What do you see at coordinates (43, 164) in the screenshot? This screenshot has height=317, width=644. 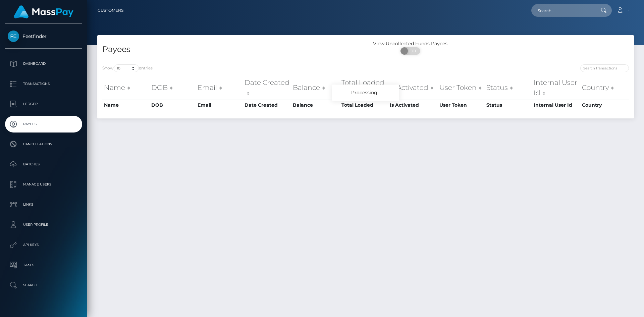 I see `p: Batches` at bounding box center [43, 164].